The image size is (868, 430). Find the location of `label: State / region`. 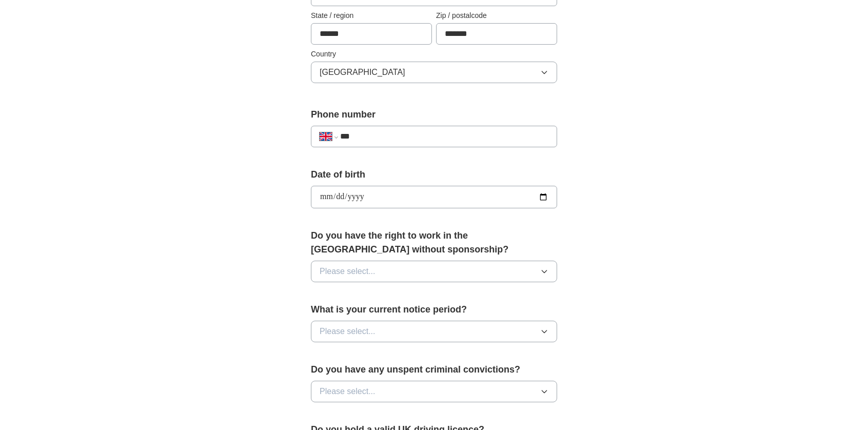

label: State / region is located at coordinates (371, 15).